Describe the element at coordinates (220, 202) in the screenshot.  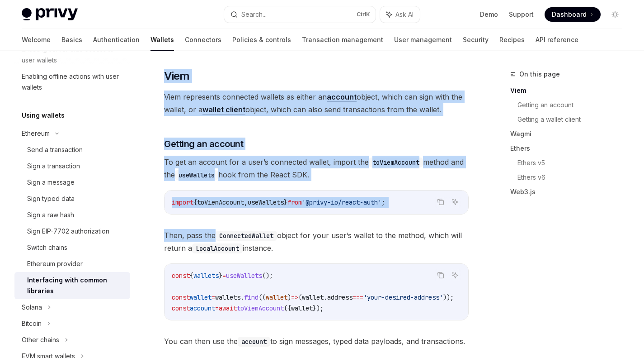
I see `span: toViemAccount` at that location.